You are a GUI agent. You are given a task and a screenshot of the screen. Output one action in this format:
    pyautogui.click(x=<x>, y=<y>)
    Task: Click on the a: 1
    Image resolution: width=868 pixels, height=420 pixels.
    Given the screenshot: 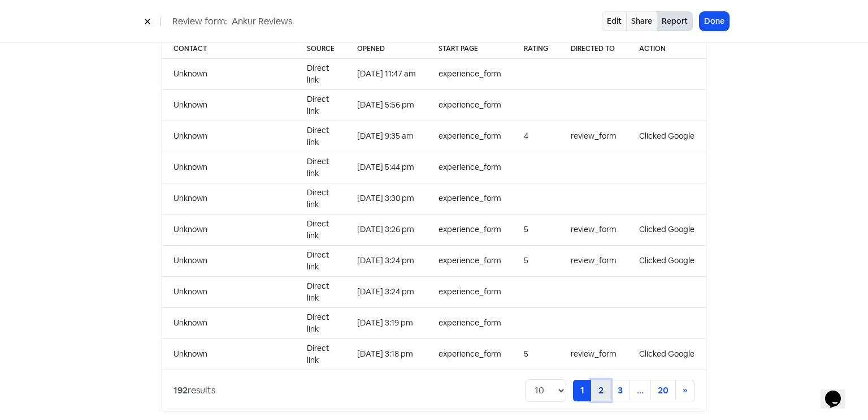 What is the action you would take?
    pyautogui.click(x=582, y=390)
    